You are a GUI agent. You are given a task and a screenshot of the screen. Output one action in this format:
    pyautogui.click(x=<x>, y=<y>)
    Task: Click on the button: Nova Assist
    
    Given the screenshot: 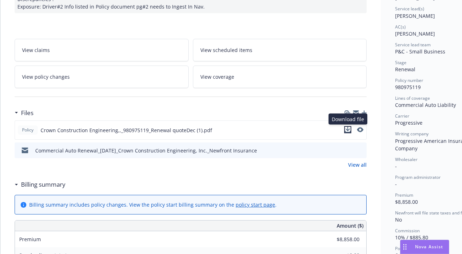 What is the action you would take?
    pyautogui.click(x=425, y=247)
    